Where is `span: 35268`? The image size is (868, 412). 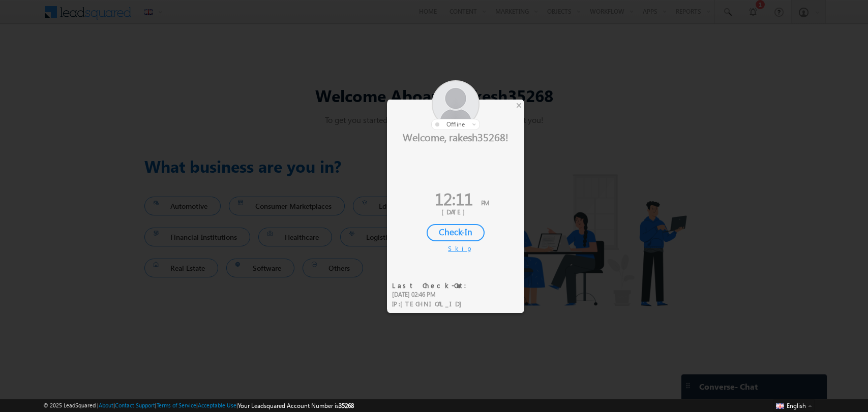 span: 35268 is located at coordinates (346, 406).